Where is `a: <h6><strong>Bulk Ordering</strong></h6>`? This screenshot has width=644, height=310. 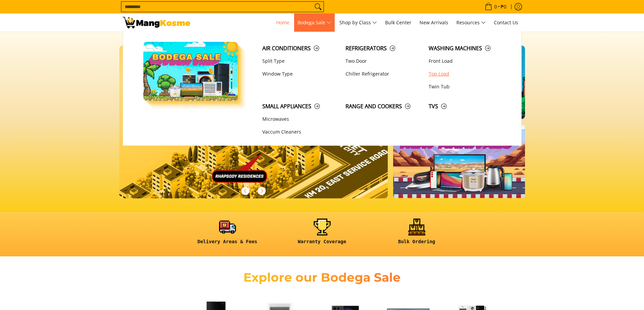
a: <h6><strong>Bulk Ordering</strong></h6> is located at coordinates (417, 234).